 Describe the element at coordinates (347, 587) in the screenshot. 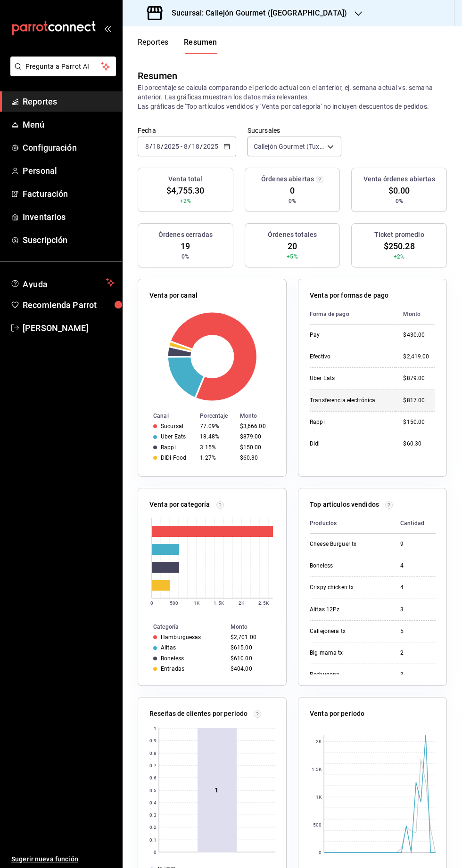

I see `div: Crispy chicken tx` at that location.